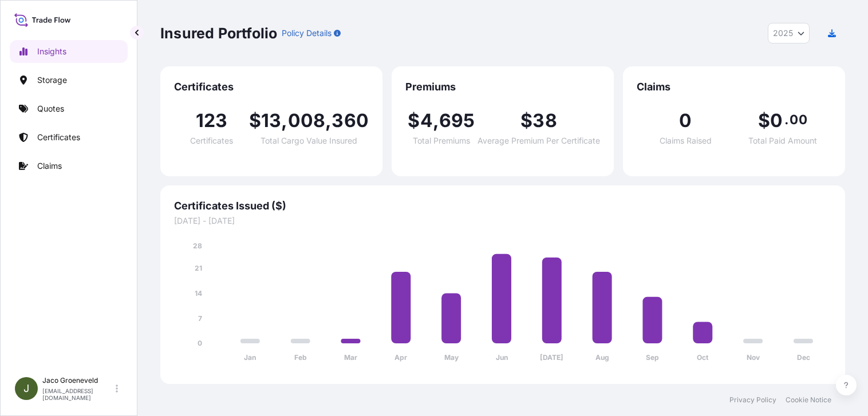  What do you see at coordinates (685, 141) in the screenshot?
I see `span: Claims Raised` at bounding box center [685, 141].